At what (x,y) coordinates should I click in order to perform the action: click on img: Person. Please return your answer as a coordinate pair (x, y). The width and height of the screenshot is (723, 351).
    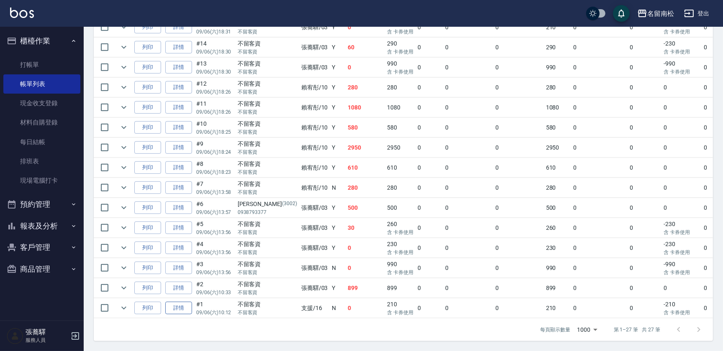
    Looking at the image, I should click on (15, 336).